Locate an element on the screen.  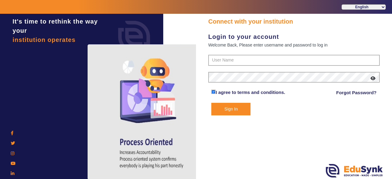
span: institution operates is located at coordinates (44, 40).